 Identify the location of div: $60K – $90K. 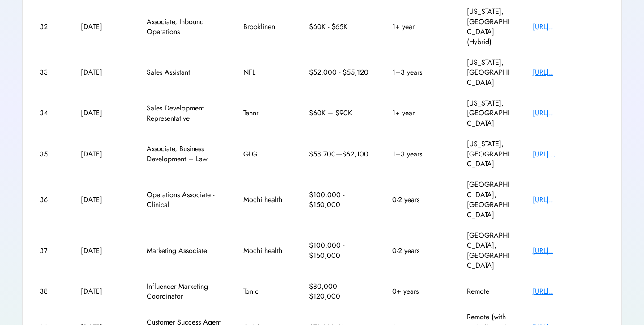
(340, 113).